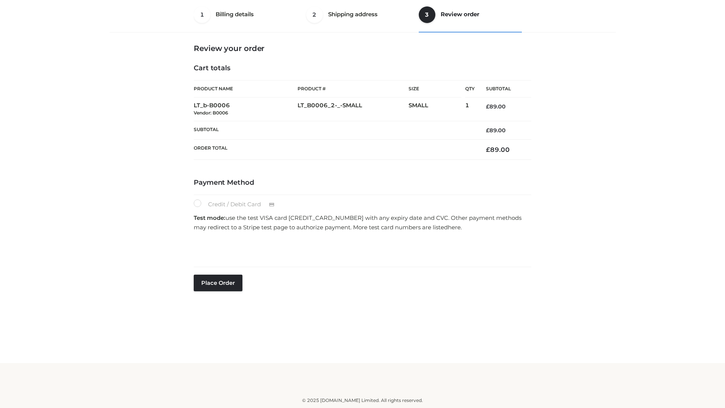 This screenshot has width=725, height=408. What do you see at coordinates (353, 109) in the screenshot?
I see `td: LT_B0006_2-_-SMALL` at bounding box center [353, 109].